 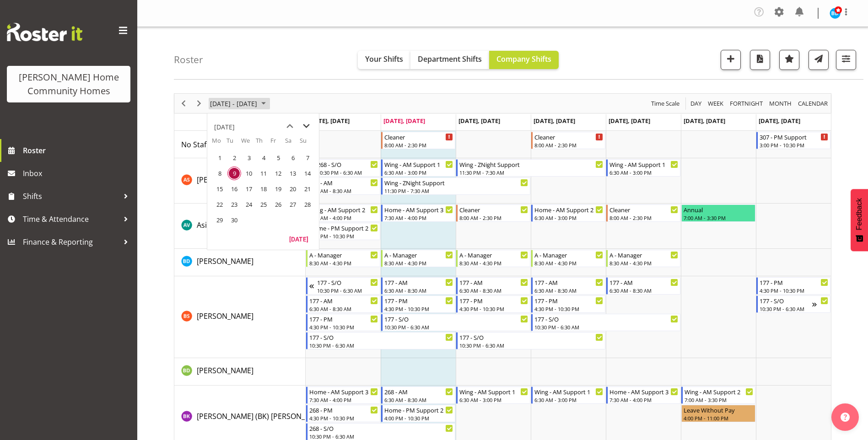 What do you see at coordinates (568, 213) in the screenshot?
I see `div: Asiasiga Vili"s event - Home - AM Support 2 Begin From Thursday, September 11, 2025 at 6:30:00 AM...` at bounding box center [568, 213].